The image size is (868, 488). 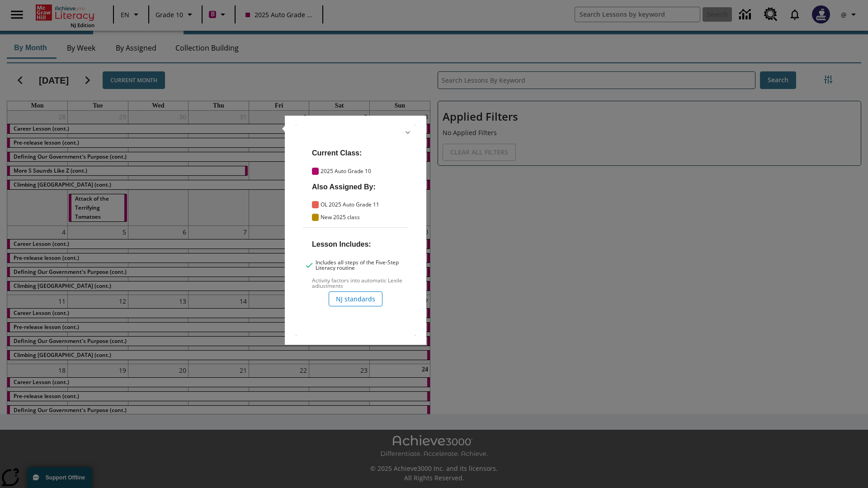 What do you see at coordinates (355, 299) in the screenshot?
I see `button: NJ standards` at bounding box center [355, 299].